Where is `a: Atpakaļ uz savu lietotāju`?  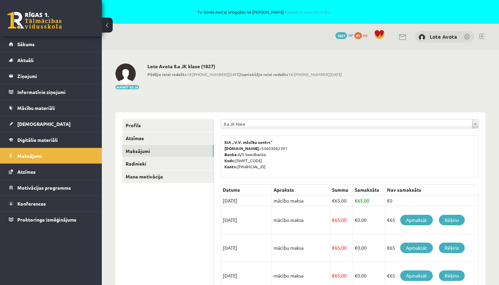 a: Atpakaļ uz savu lietotāju is located at coordinates (307, 12).